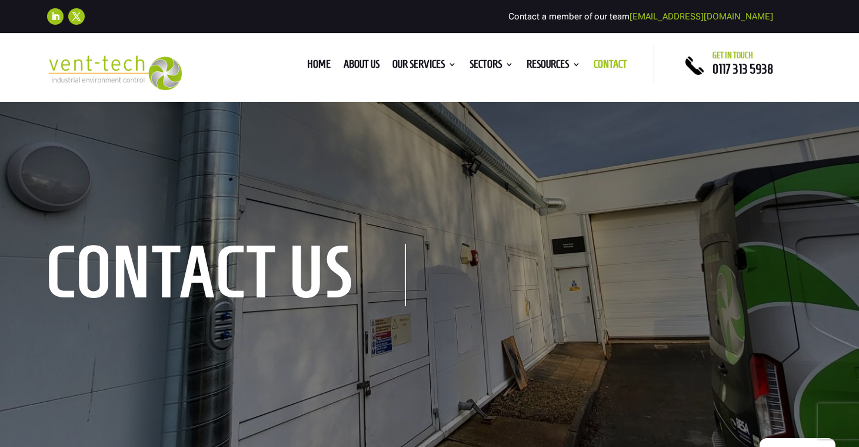  What do you see at coordinates (361, 67) in the screenshot?
I see `a: About us` at bounding box center [361, 67].